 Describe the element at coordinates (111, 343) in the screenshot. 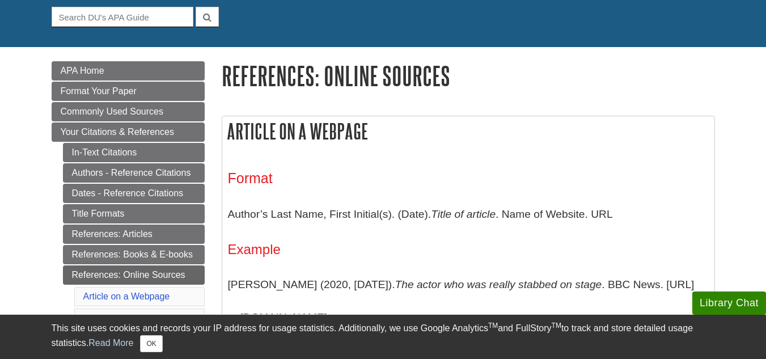

I see `a: Read More` at that location.